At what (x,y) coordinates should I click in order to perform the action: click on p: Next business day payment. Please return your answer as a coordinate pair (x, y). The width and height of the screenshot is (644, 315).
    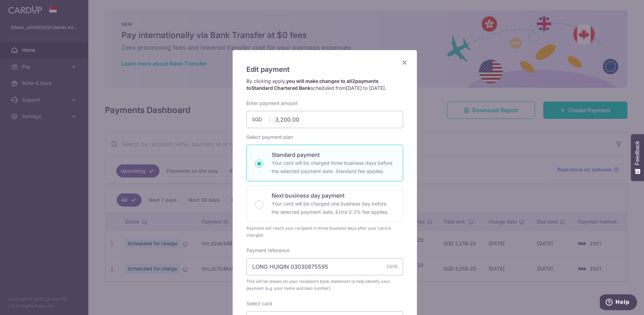
    Looking at the image, I should click on (333, 195).